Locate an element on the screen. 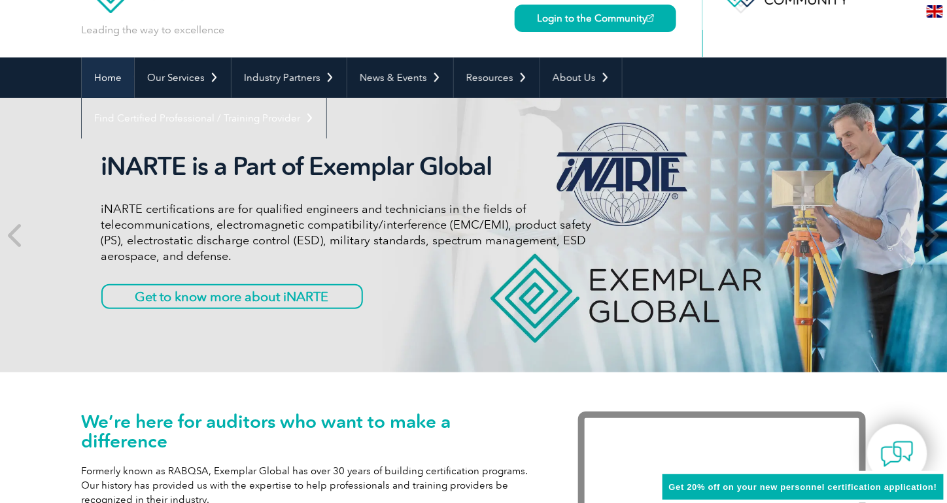  img: en is located at coordinates (934, 11).